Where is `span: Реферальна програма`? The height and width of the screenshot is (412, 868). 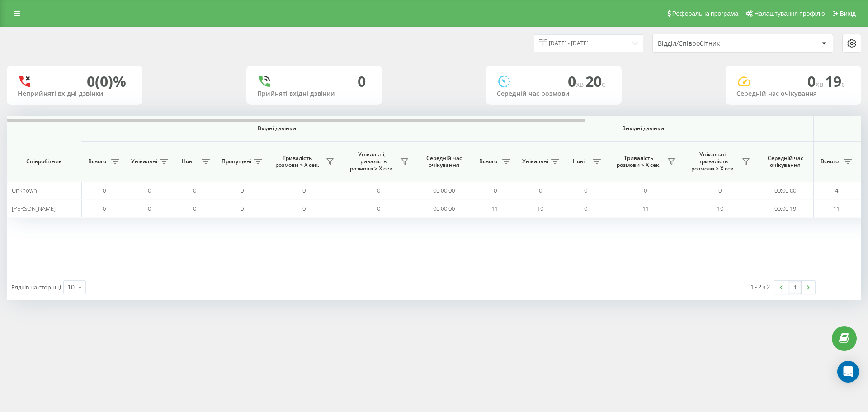 span: Реферальна програма is located at coordinates (705, 14).